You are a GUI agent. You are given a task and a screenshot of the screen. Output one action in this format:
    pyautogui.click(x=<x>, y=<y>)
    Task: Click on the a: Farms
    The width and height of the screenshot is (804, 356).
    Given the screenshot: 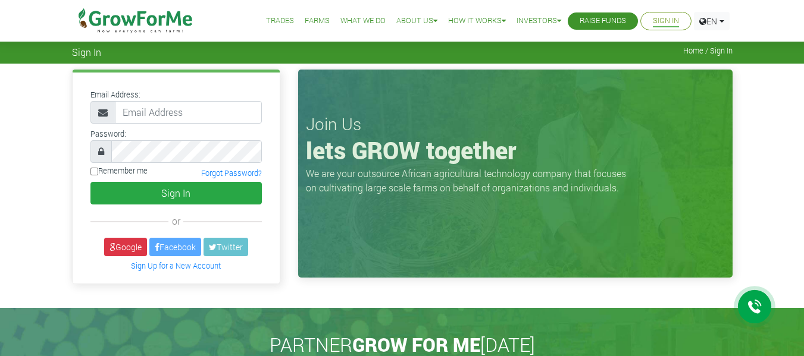 What is the action you would take?
    pyautogui.click(x=317, y=21)
    